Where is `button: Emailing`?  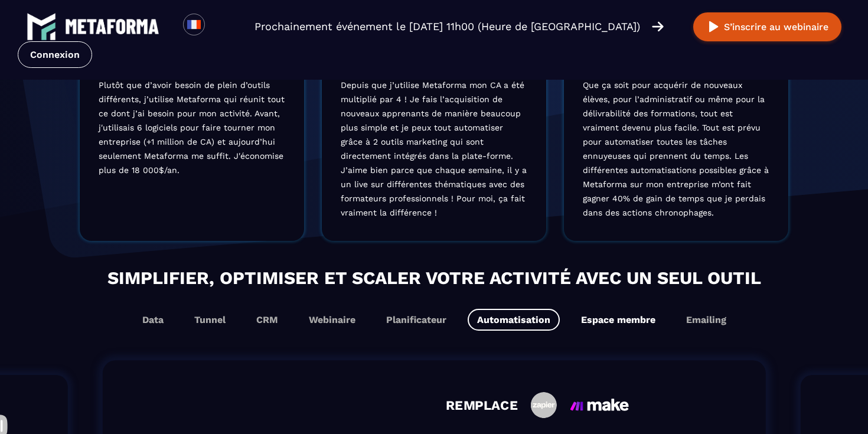
button: Emailing is located at coordinates (707, 320).